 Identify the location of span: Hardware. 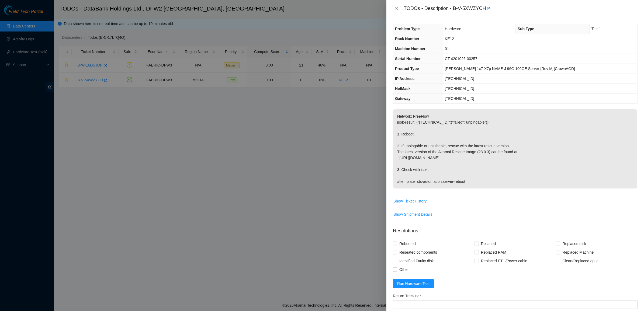
(453, 29).